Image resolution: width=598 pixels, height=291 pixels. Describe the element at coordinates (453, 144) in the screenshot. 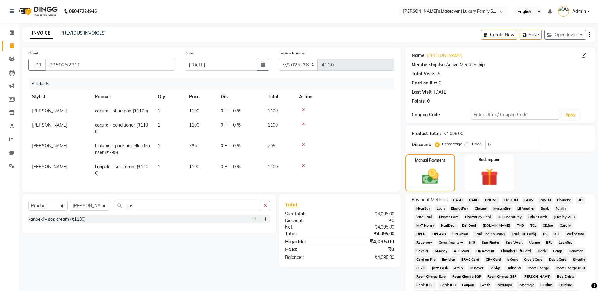

I see `label: Percentage` at that location.